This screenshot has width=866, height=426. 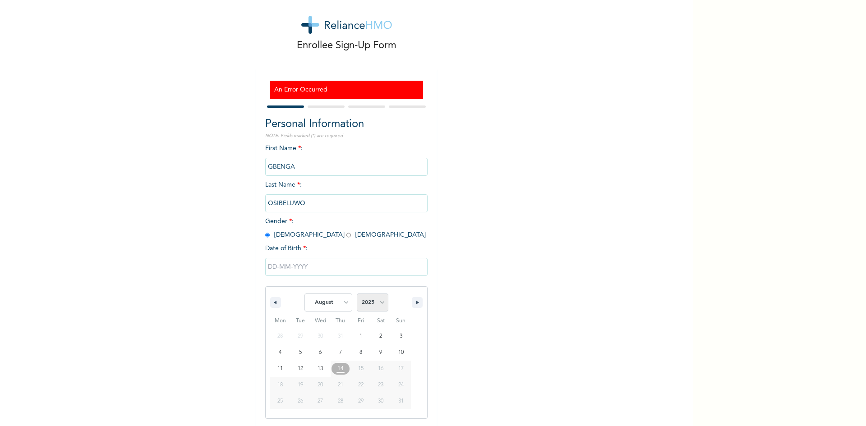 What do you see at coordinates (361, 402) in the screenshot?
I see `span: 29` at bounding box center [361, 402].